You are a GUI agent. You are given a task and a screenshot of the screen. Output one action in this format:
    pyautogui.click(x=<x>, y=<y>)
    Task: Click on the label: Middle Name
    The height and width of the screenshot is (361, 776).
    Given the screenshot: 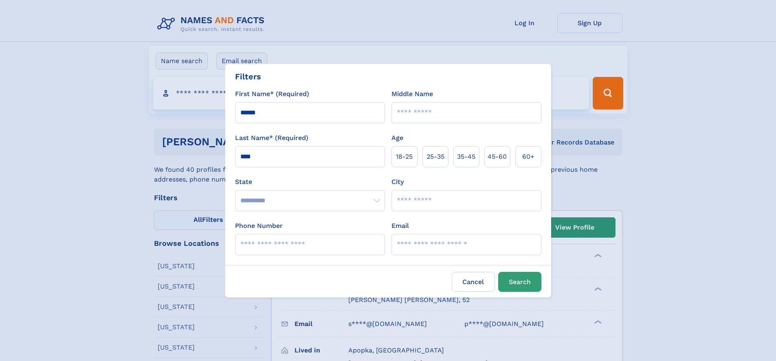 What is the action you would take?
    pyautogui.click(x=412, y=94)
    